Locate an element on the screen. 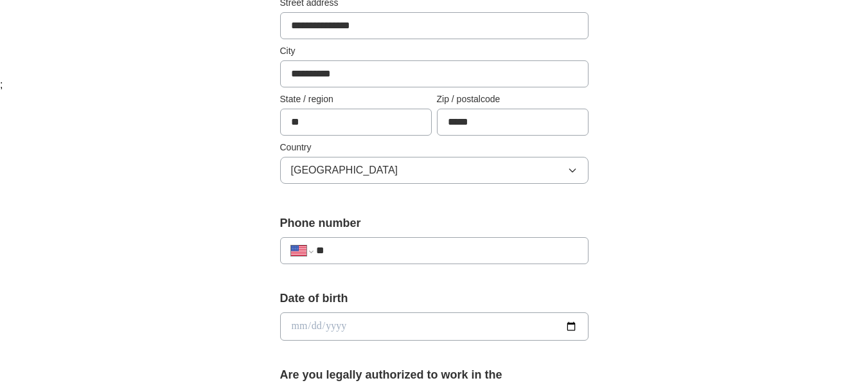 Image resolution: width=868 pixels, height=385 pixels. label: State / region is located at coordinates (356, 99).